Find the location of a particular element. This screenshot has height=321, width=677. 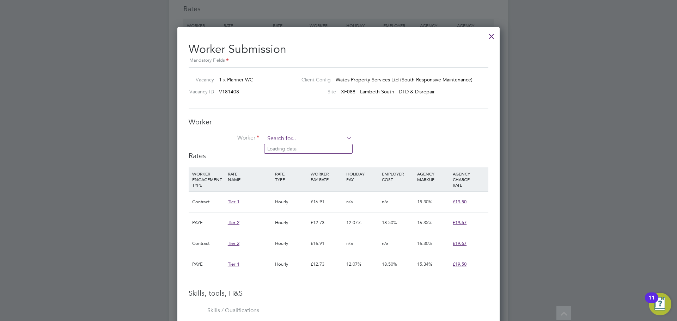

div: EMPLOYER COST is located at coordinates (398, 177).